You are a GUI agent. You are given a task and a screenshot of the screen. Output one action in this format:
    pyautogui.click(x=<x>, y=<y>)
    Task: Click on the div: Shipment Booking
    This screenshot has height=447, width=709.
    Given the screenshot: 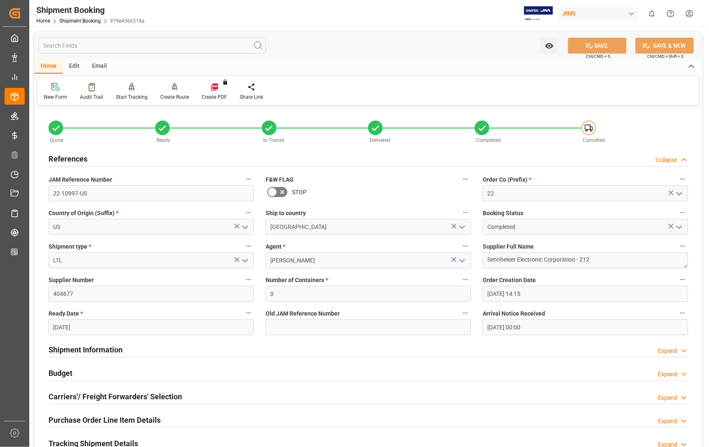 What is the action you would take?
    pyautogui.click(x=90, y=10)
    